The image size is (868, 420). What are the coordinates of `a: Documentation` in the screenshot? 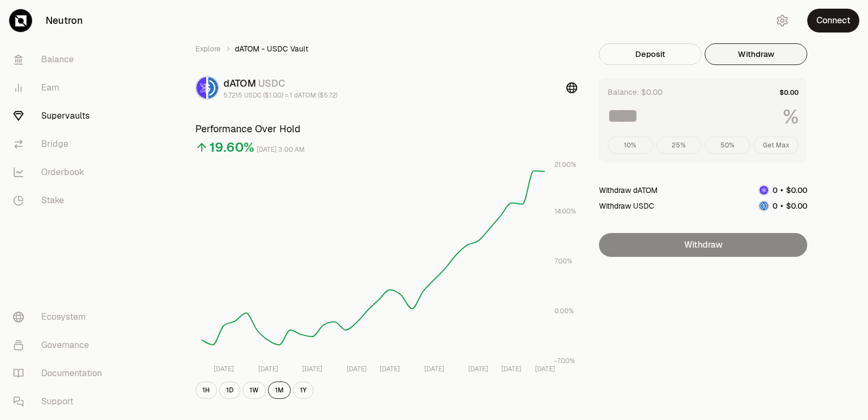 It's located at (61, 373).